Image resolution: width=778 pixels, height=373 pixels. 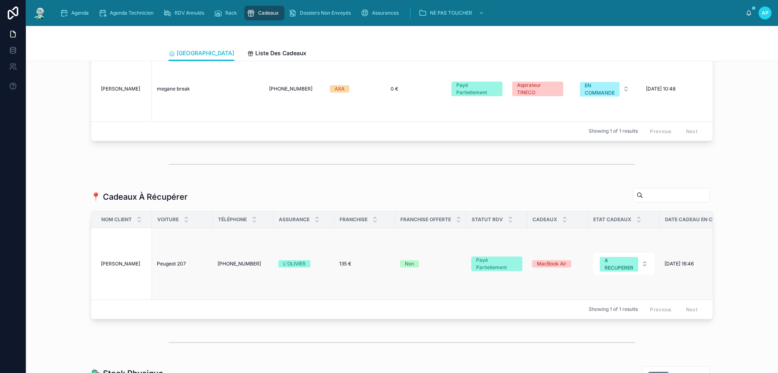 What do you see at coordinates (174, 89) in the screenshot?
I see `span: megane break` at bounding box center [174, 89].